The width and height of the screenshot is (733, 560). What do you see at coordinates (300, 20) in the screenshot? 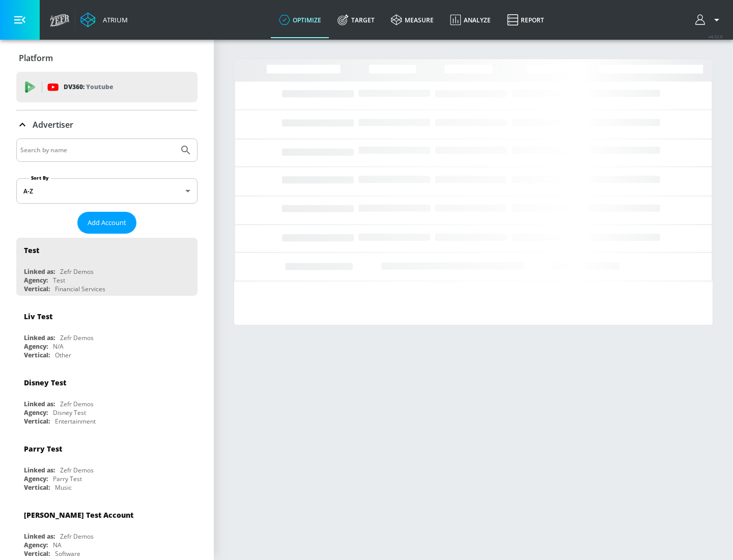
I see `a: optimize` at bounding box center [300, 20].